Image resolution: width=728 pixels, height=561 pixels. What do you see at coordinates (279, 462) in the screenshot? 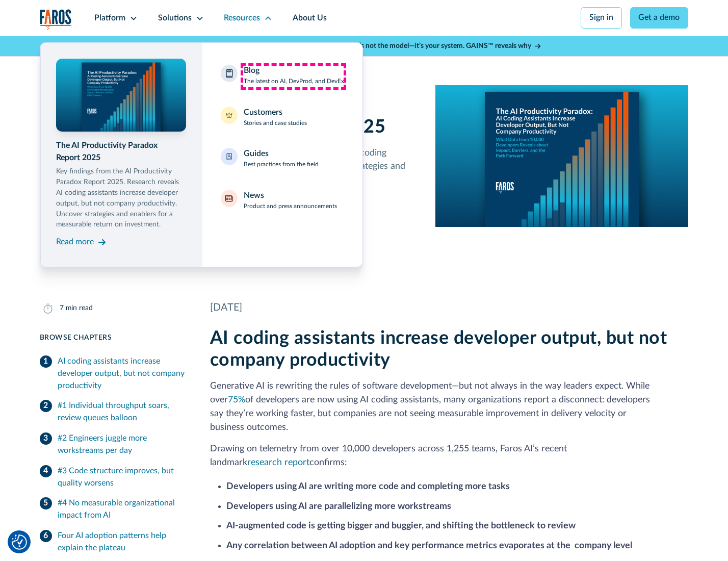
I see `a: research report` at bounding box center [279, 462].